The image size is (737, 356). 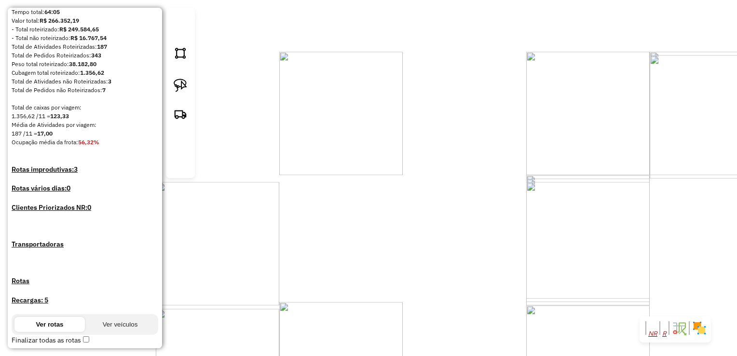 What do you see at coordinates (85, 21) in the screenshot?
I see `div: Valor total:` at bounding box center [85, 21].